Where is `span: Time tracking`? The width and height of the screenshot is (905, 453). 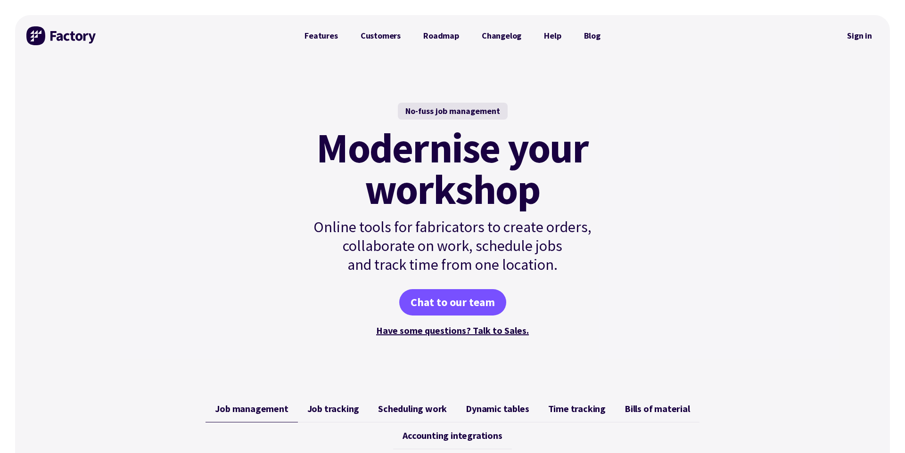
span: Time tracking is located at coordinates (577, 409).